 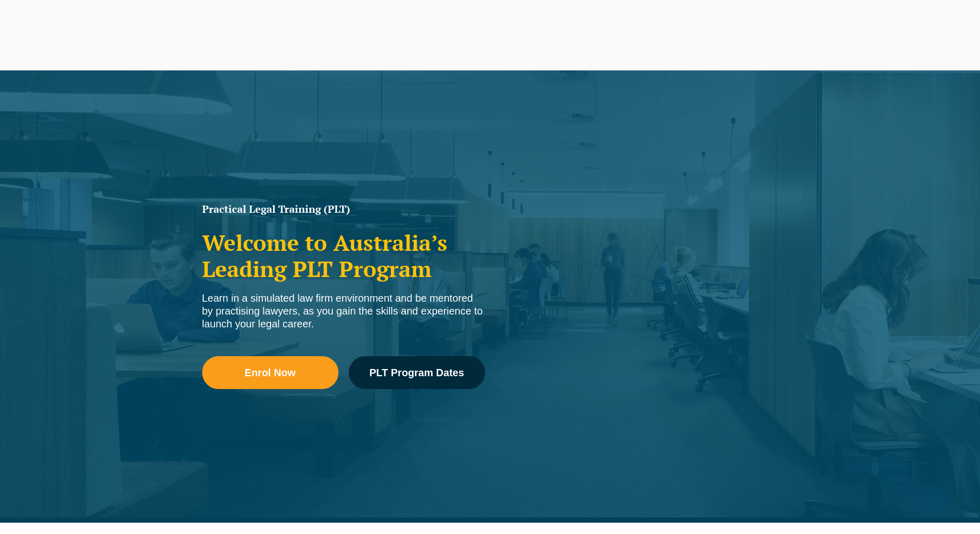 What do you see at coordinates (270, 373) in the screenshot?
I see `a: Enrol Now` at bounding box center [270, 373].